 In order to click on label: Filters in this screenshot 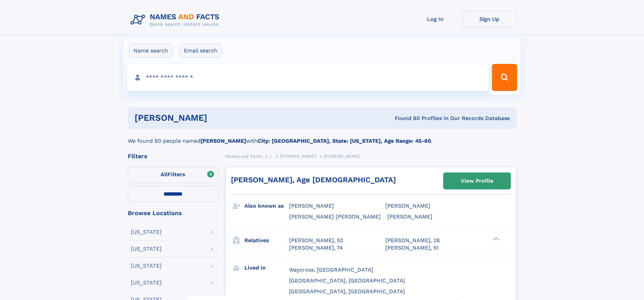, I will do `click(173, 175)`.